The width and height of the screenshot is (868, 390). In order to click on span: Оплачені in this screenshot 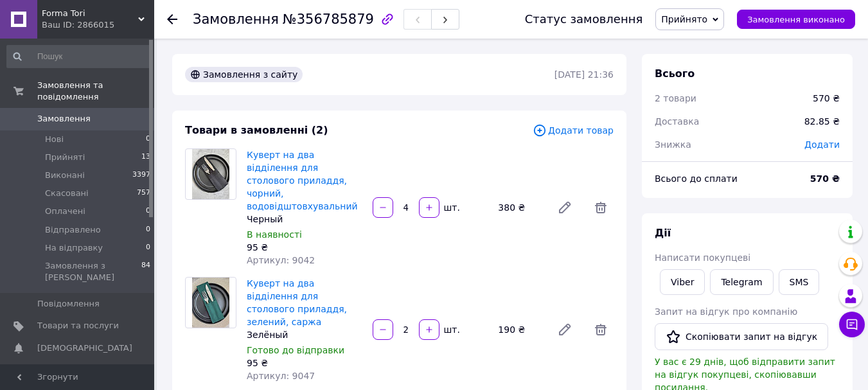, I will do `click(65, 211)`.